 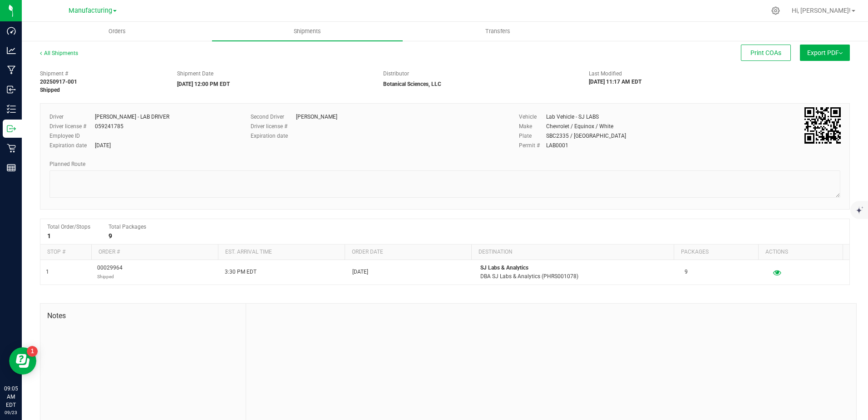 What do you see at coordinates (11, 129) in the screenshot?
I see `inline-svg: Outbound` at bounding box center [11, 129].